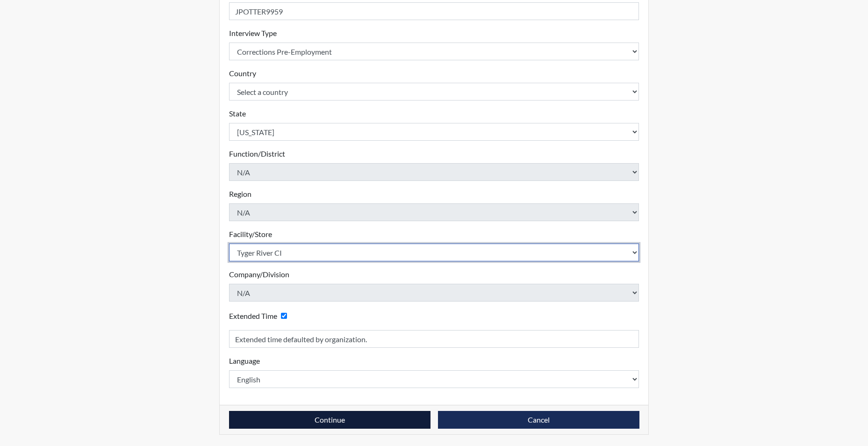 The width and height of the screenshot is (868, 446). Describe the element at coordinates (435, 339) in the screenshot. I see `input: Reason for Extension` at that location.